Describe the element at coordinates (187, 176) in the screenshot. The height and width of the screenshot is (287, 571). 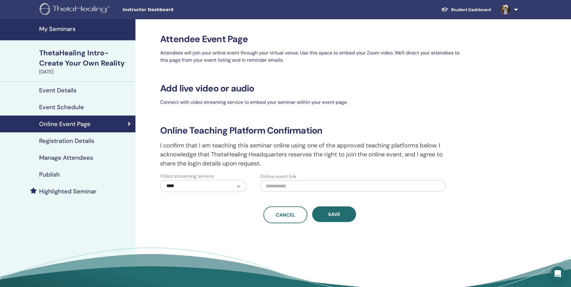
I see `label: Video streaming service` at that location.